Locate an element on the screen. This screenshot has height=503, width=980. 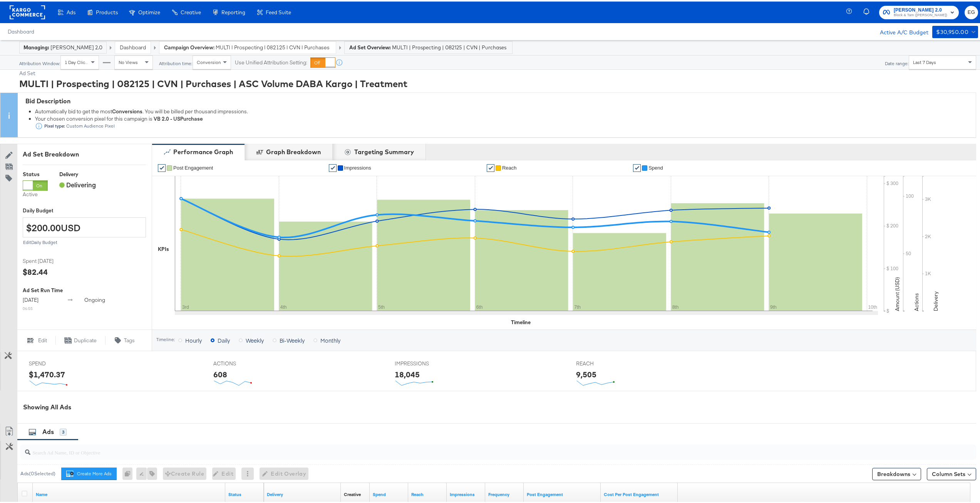
div: Graph Breakdown is located at coordinates (294, 150).